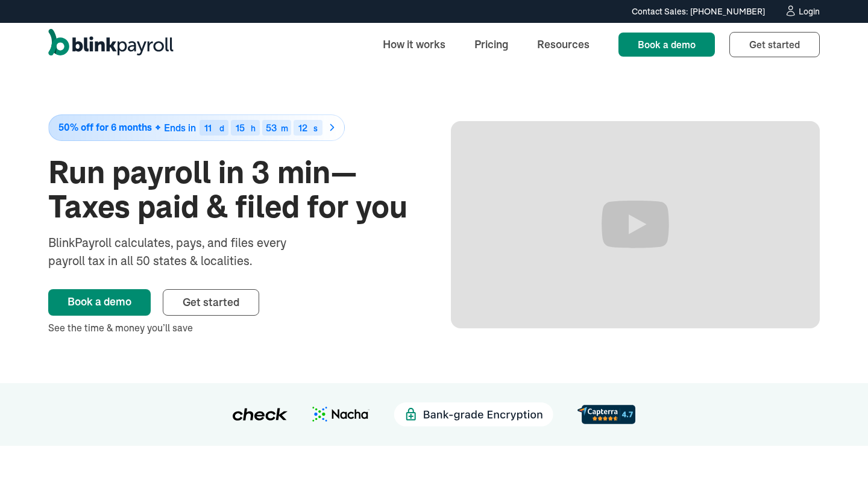 This screenshot has width=868, height=494. What do you see at coordinates (233, 128) in the screenshot?
I see `a: 50% off for 6 monthsEnds in11d15h53m12s` at bounding box center [233, 128].